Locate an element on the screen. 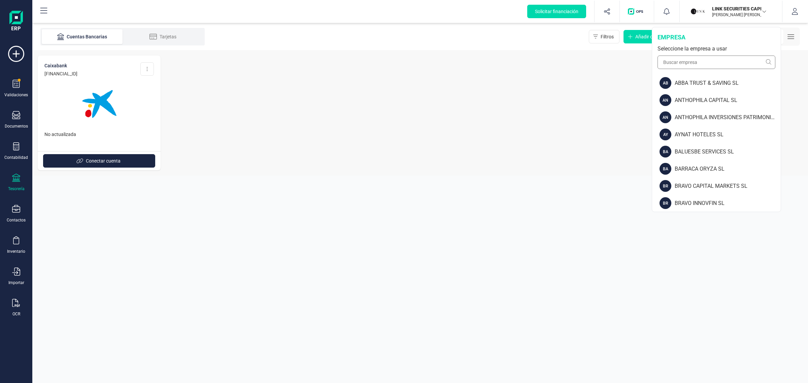 The height and width of the screenshot is (383, 808). div: empresa is located at coordinates (716, 37).